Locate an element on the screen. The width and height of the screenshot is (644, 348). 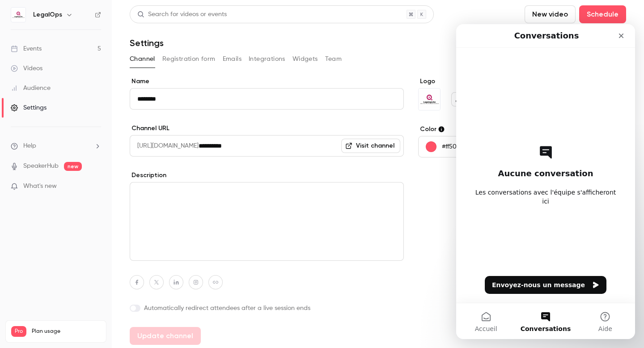
li: help-dropdown-opener is located at coordinates (56, 146).